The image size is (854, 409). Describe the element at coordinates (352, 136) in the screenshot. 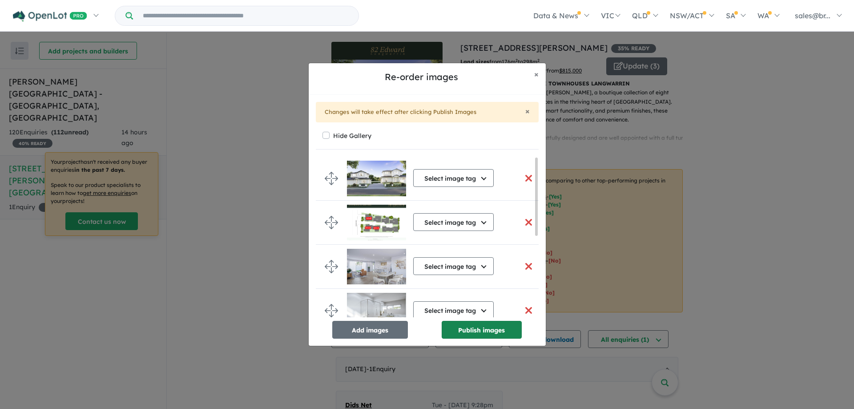

I see `label: Hide Gallery` at that location.